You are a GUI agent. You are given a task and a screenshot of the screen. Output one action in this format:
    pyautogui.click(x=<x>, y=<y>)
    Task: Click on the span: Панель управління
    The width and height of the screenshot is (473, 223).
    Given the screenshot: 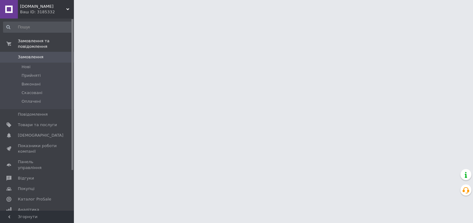 What is the action you would take?
    pyautogui.click(x=37, y=164)
    